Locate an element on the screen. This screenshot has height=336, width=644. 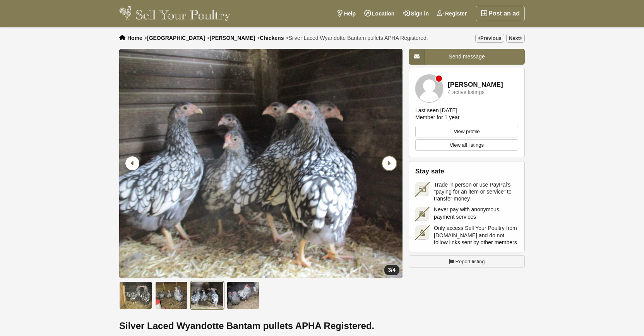
a: Sign in is located at coordinates (416, 14).